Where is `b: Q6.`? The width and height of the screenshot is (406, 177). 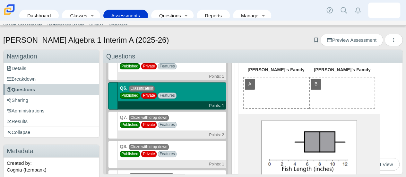
b: Q6. is located at coordinates (123, 88).